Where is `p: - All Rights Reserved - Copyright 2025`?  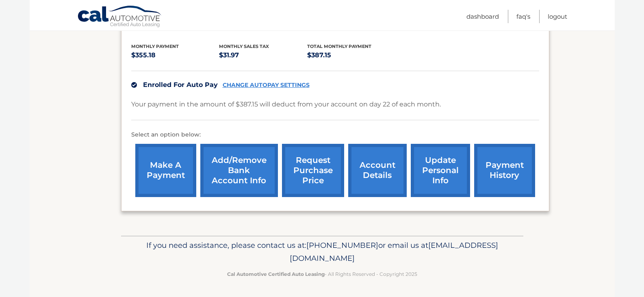
p: - All Rights Reserved - Copyright 2025 is located at coordinates (322, 274).